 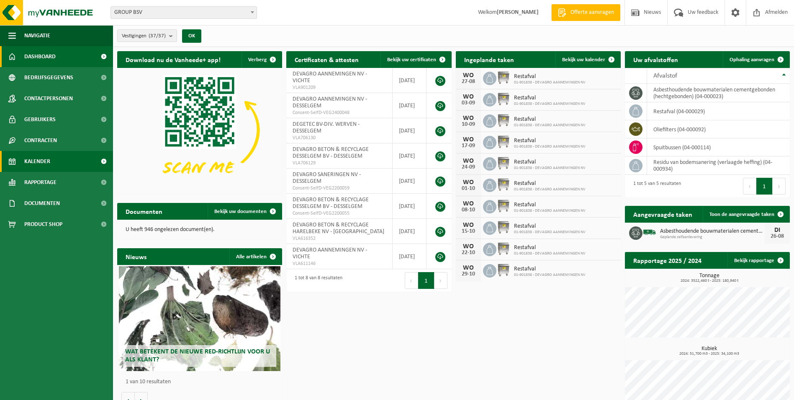 What do you see at coordinates (49, 98) in the screenshot?
I see `span: Contactpersonen` at bounding box center [49, 98].